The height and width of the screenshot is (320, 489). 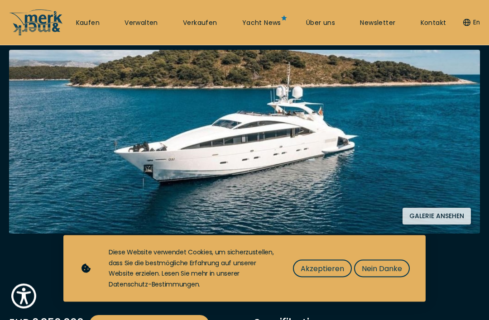 I want to click on a: Über uns, so click(x=321, y=23).